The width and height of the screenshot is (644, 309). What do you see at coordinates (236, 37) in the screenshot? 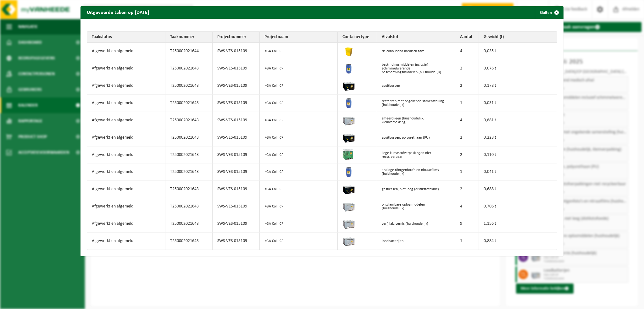
I see `th: Projectnummer` at bounding box center [236, 37].